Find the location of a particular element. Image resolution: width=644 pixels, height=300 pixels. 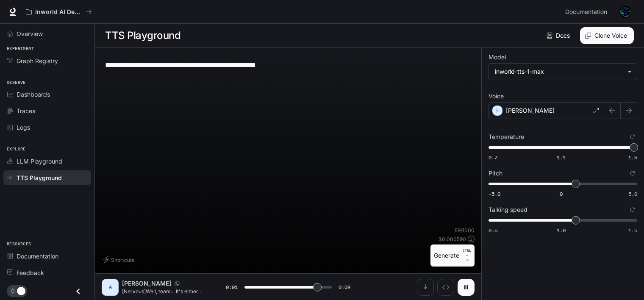

span: 0:02 is located at coordinates (345, 288).